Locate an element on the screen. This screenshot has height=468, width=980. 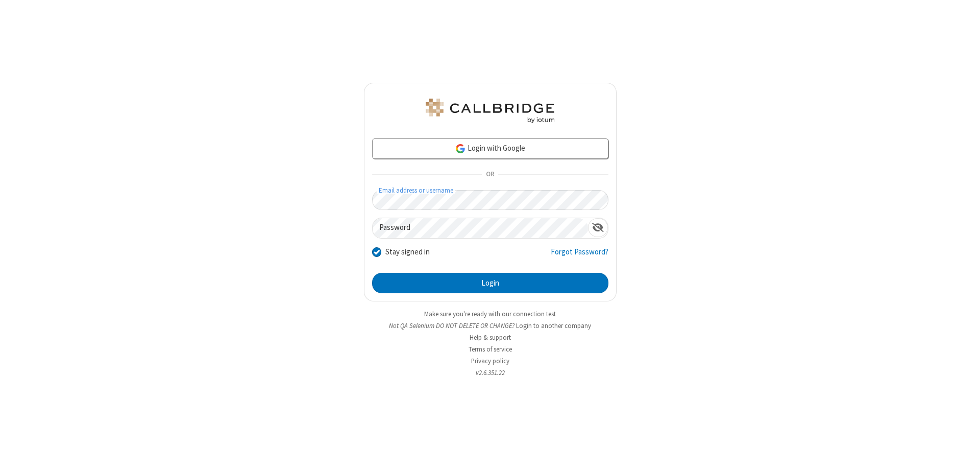
input: Email address or username is located at coordinates (490, 200).